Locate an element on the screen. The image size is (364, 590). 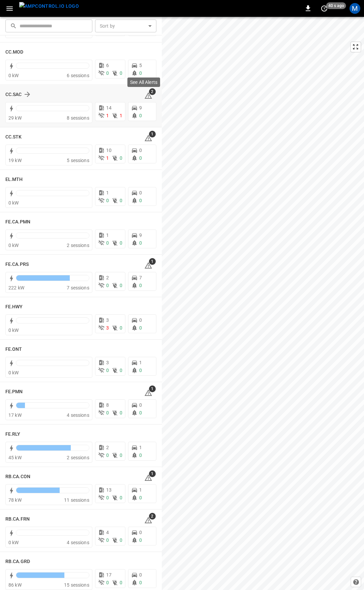
h6: CC.MOD is located at coordinates (15, 52).